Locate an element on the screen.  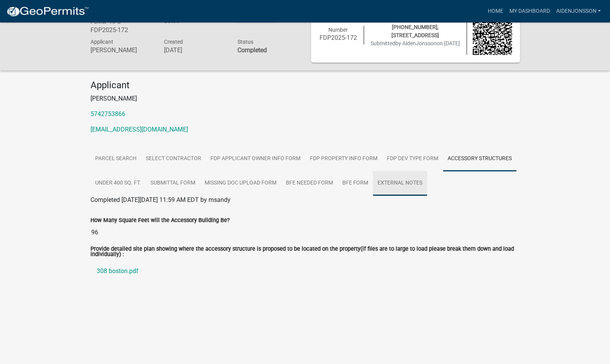
img: QR code is located at coordinates (493, 35).